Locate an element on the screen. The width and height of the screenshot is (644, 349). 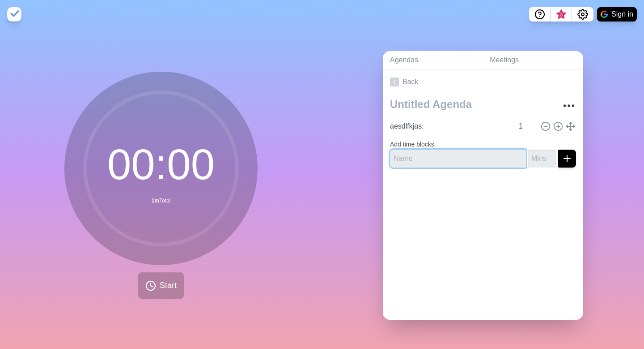
a: Agendas is located at coordinates (432, 60).